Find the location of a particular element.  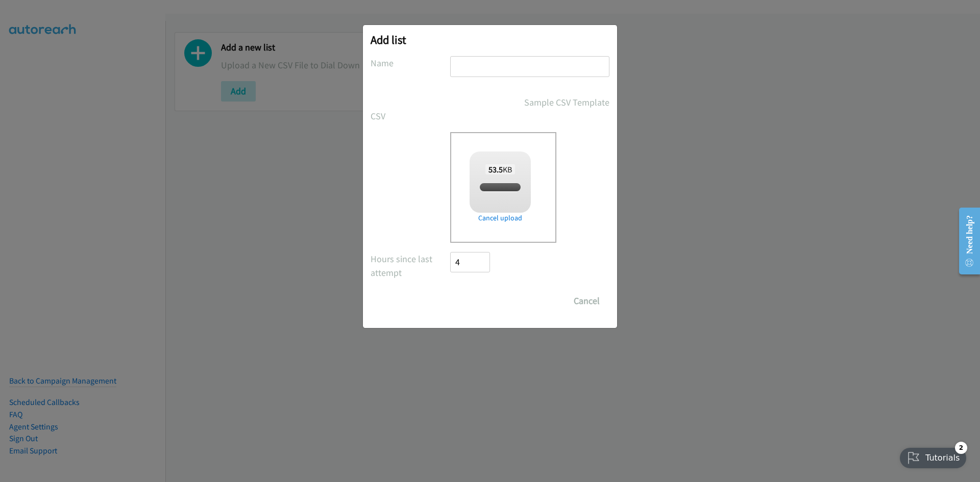

div: Open Resource Center is located at coordinates (19, 41).